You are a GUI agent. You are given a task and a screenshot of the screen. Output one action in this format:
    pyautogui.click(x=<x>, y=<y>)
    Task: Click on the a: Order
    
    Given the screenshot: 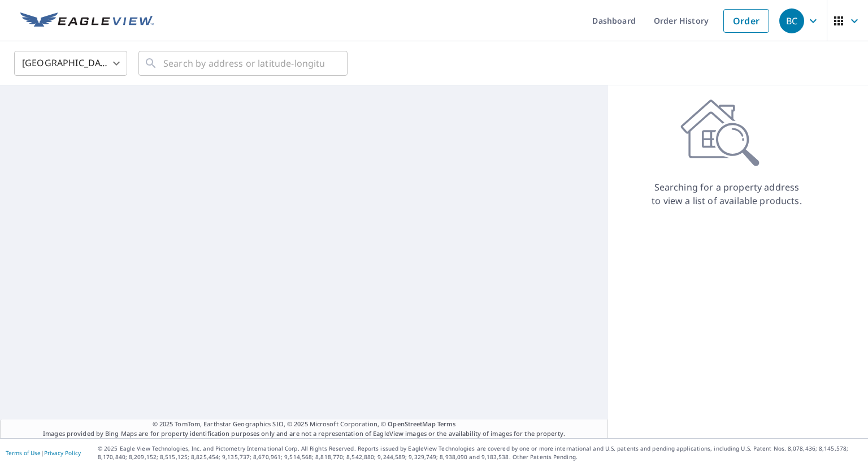 What is the action you would take?
    pyautogui.click(x=746, y=21)
    